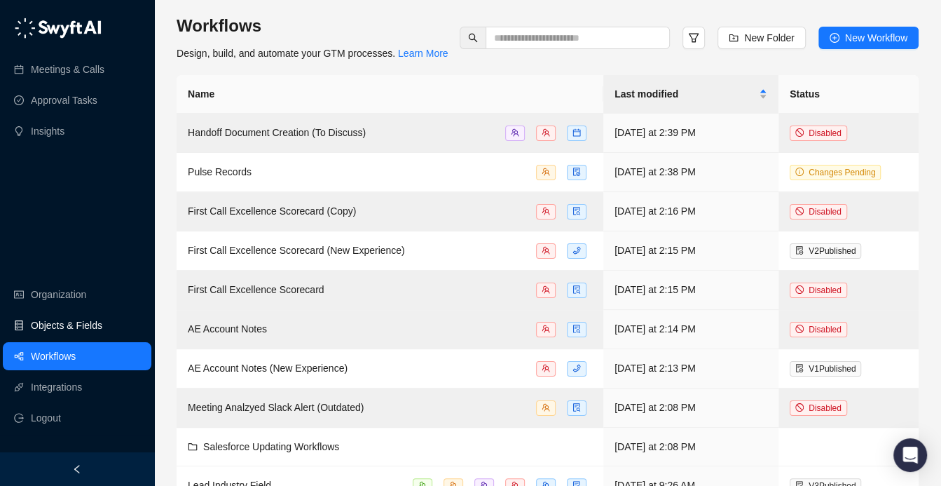 The height and width of the screenshot is (486, 941). What do you see at coordinates (219, 172) in the screenshot?
I see `span: Pulse Records` at bounding box center [219, 172].